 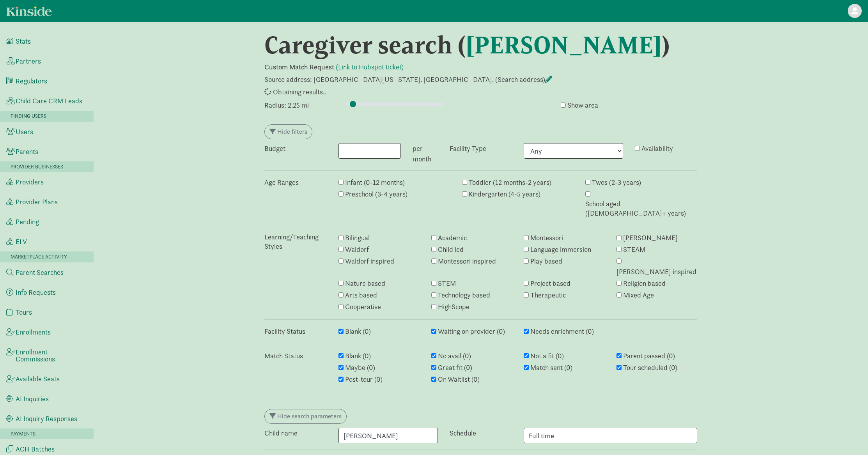 I want to click on label: Play based, so click(x=546, y=262).